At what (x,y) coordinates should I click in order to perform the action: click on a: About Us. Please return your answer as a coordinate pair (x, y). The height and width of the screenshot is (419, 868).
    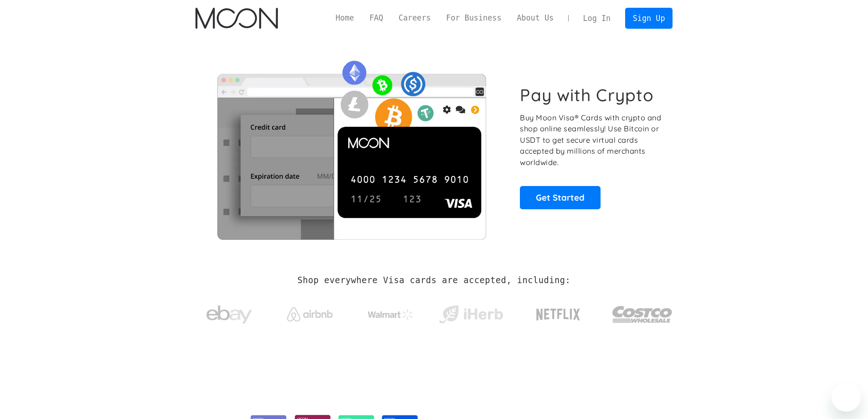
    Looking at the image, I should click on (535, 18).